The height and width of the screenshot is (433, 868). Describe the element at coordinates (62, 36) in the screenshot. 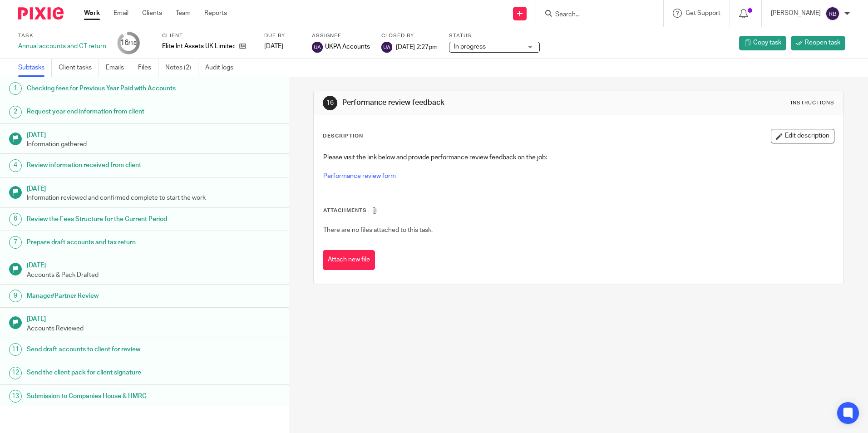

I see `label: Task` at that location.